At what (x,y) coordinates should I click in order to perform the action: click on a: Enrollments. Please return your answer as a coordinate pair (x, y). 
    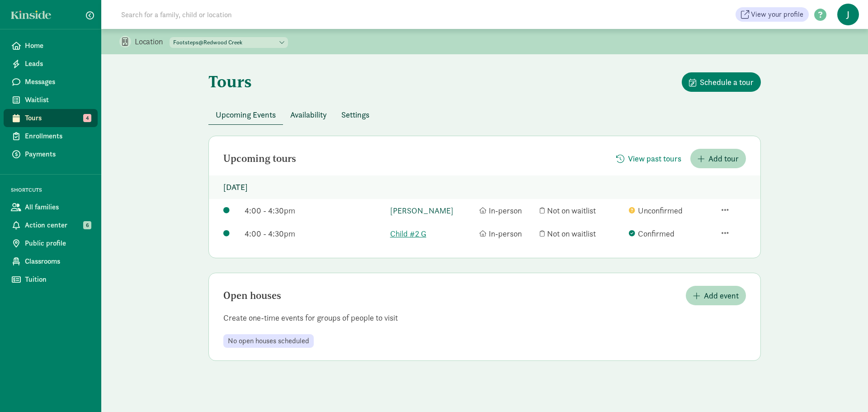
    Looking at the image, I should click on (51, 136).